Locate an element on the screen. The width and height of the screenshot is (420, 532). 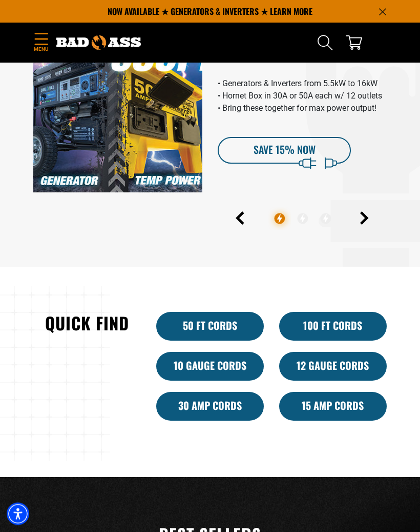
button: Previous is located at coordinates (240, 218).